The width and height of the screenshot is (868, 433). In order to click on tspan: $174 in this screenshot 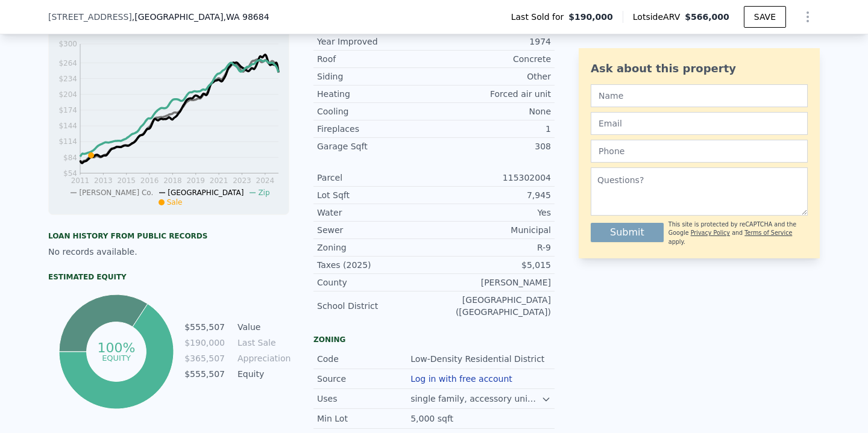, I will do `click(68, 110)`.